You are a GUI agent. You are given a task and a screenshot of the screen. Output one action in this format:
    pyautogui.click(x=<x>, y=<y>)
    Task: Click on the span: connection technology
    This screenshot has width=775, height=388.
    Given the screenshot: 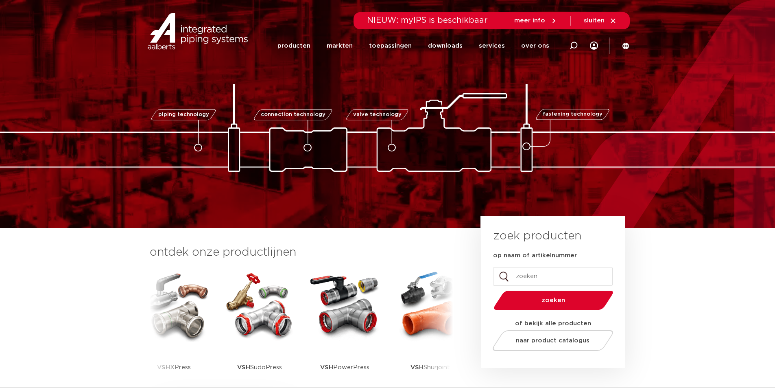 What is the action you would take?
    pyautogui.click(x=293, y=114)
    